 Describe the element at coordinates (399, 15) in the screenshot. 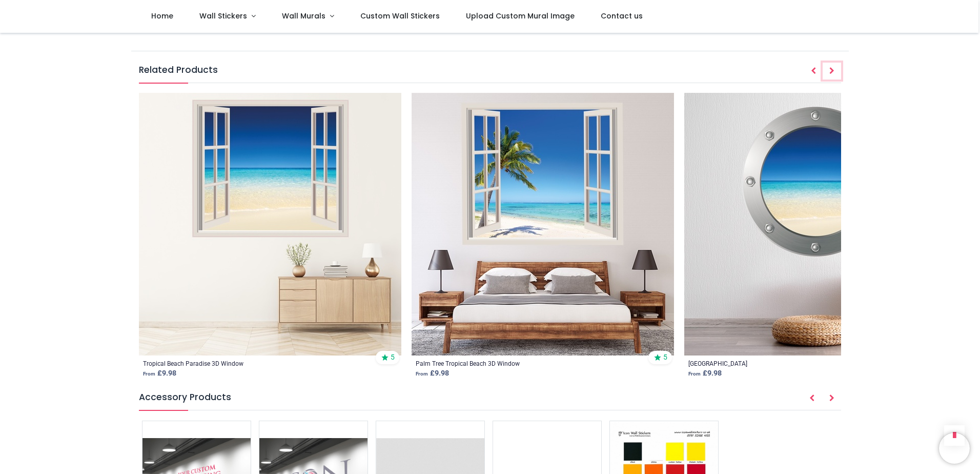

I see `span: Custom Wall Stickers` at that location.